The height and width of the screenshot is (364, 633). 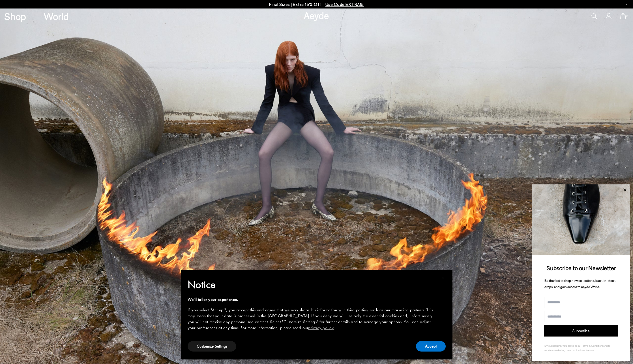 What do you see at coordinates (56, 16) in the screenshot?
I see `a: World` at bounding box center [56, 16].